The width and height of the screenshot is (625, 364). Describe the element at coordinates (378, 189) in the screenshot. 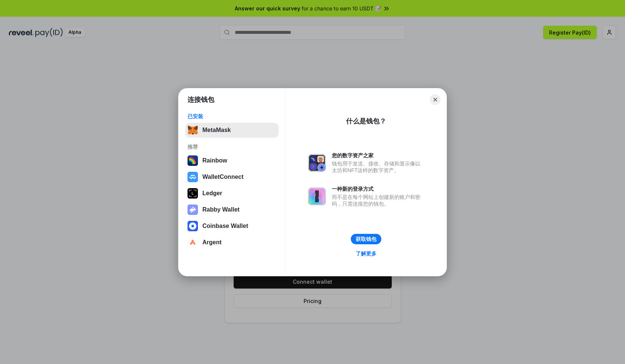

I see `div: 一种新的登录方式` at that location.